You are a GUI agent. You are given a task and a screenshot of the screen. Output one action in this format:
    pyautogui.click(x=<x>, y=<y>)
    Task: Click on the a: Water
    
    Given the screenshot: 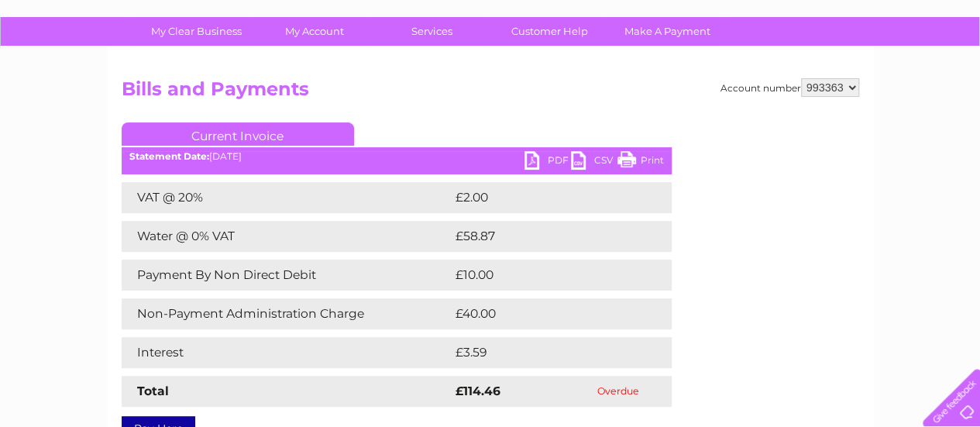 What is the action you would take?
    pyautogui.click(x=722, y=71)
    